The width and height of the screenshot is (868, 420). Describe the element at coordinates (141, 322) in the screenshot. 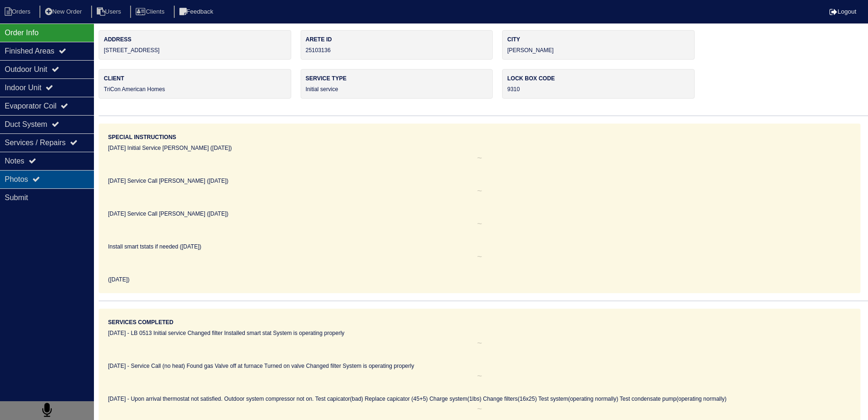

I see `label: Services Completed` at that location.